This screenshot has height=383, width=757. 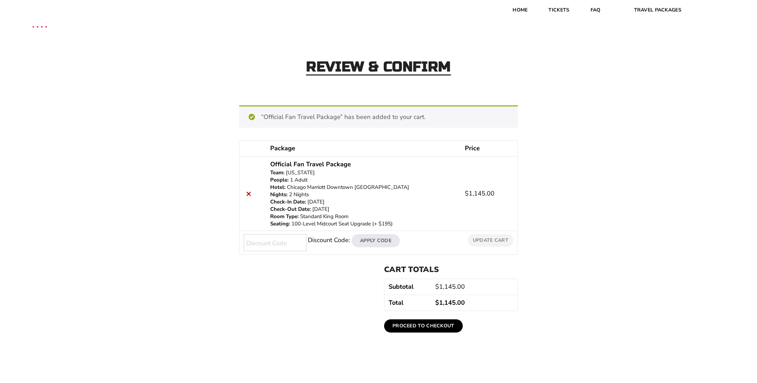 I want to click on input: Discount Code, so click(x=275, y=243).